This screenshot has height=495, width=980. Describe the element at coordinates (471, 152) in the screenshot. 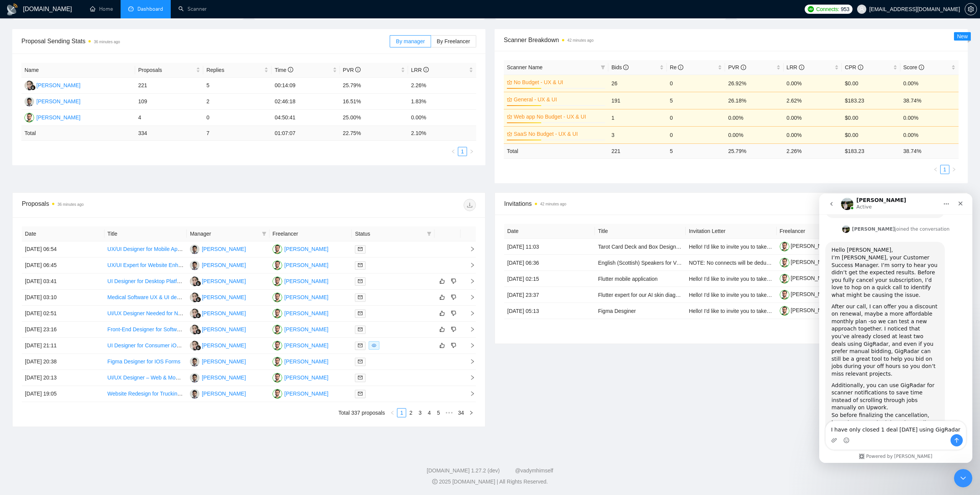

I see `li: Next Page` at that location.